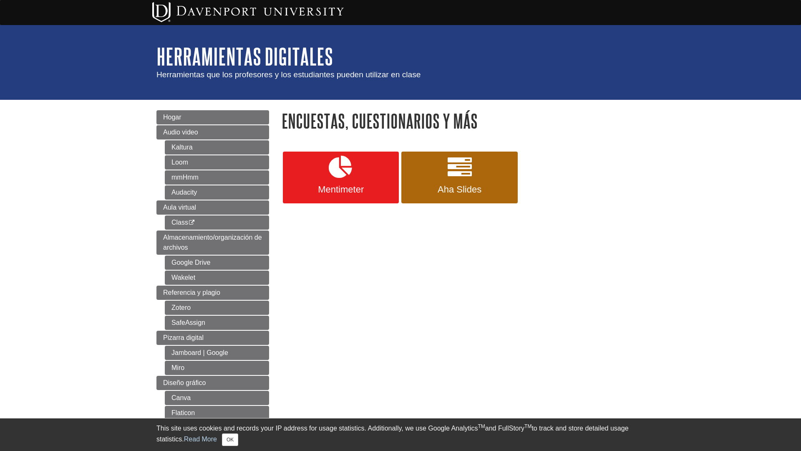 The width and height of the screenshot is (801, 451). What do you see at coordinates (400, 434) in the screenshot?
I see `div: This site uses cookies and records your IP address for usage statistics. Additionally, we use Goo...` at bounding box center [400, 434].